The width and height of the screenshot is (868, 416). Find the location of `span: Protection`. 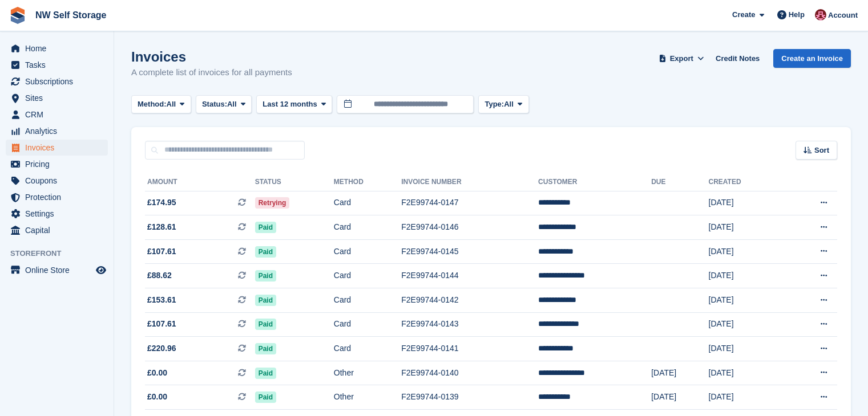

span: Protection is located at coordinates (59, 197).